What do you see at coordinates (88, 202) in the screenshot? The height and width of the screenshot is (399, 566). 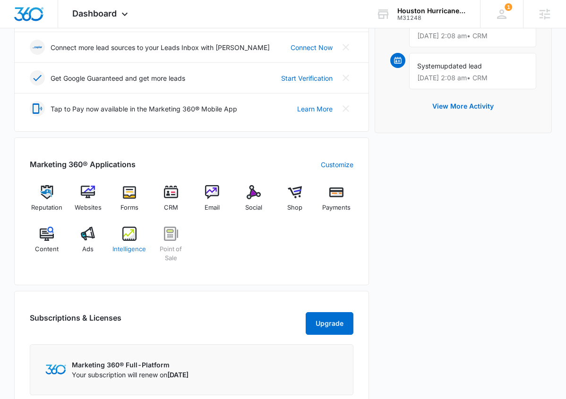 I see `a: Websites` at bounding box center [88, 202].